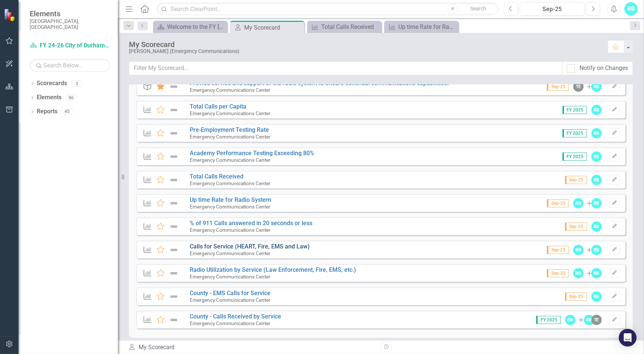 The image size is (644, 354). What do you see at coordinates (49, 97) in the screenshot?
I see `a: Elements` at bounding box center [49, 97].